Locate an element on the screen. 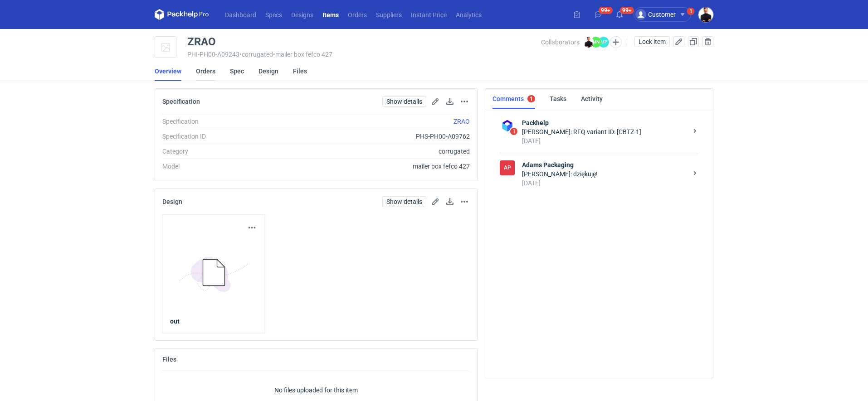  a: Instant Price is located at coordinates (429, 14).